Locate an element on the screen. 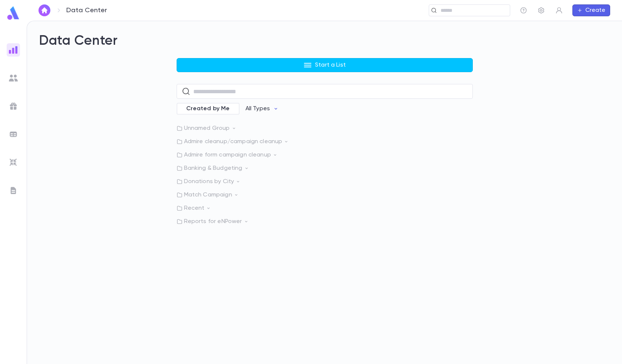 The height and width of the screenshot is (364, 622). img: letters_grey.7941b92b52307dd3b8a917253454ce1c.svg is located at coordinates (13, 191).